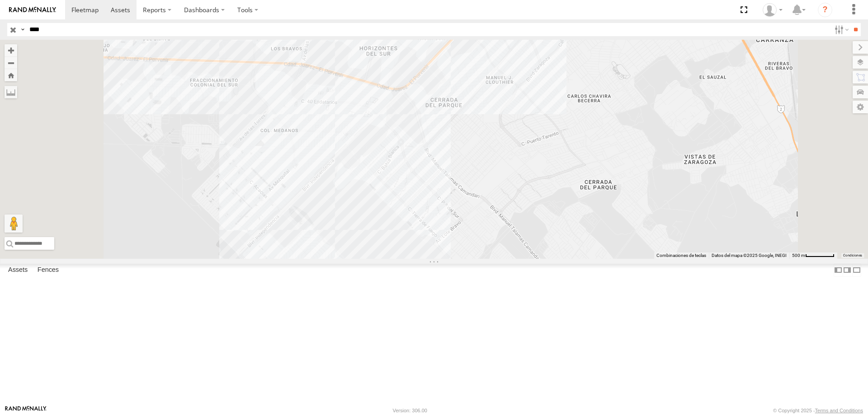 This screenshot has height=415, width=868. I want to click on label: Fences, so click(48, 270).